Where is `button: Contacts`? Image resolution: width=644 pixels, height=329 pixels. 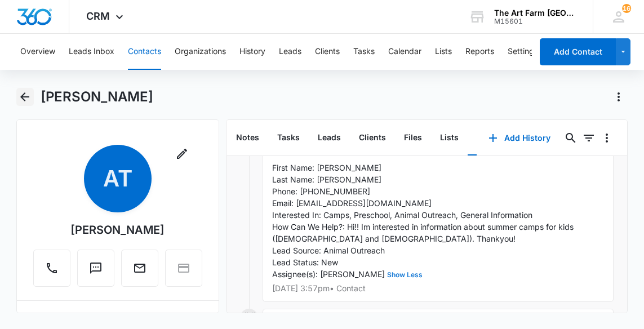
button: Contacts is located at coordinates (144, 52).